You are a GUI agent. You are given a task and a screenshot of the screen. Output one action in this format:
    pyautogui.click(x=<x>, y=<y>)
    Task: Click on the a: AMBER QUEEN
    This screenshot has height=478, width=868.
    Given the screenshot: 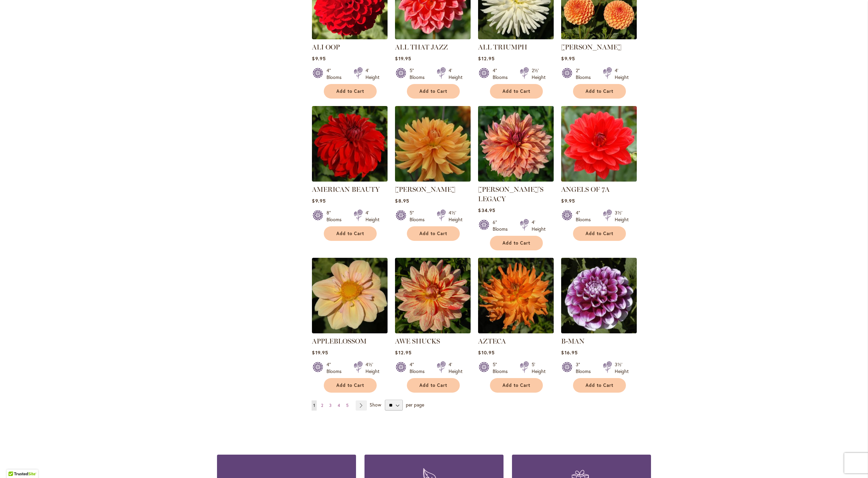 What is the action you would take?
    pyautogui.click(x=598, y=37)
    